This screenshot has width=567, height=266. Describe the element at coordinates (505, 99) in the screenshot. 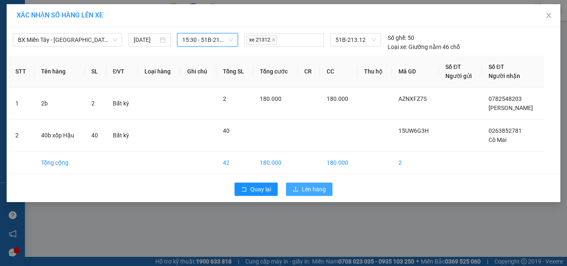

I see `span: 0782548203` at that location.